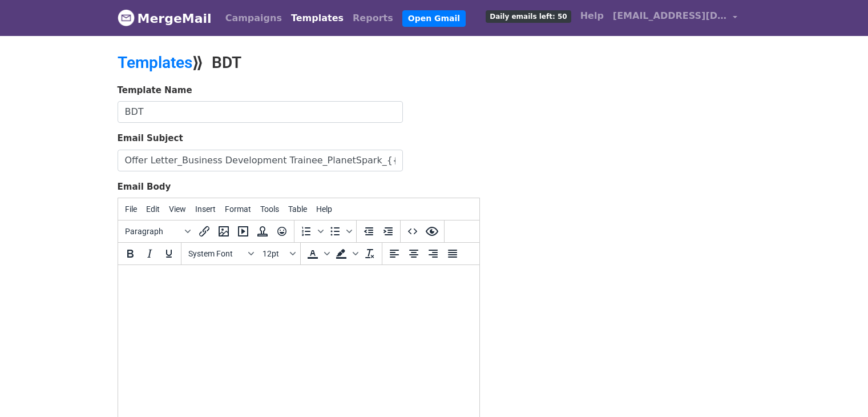 The width and height of the screenshot is (868, 417). I want to click on a: Help, so click(592, 16).